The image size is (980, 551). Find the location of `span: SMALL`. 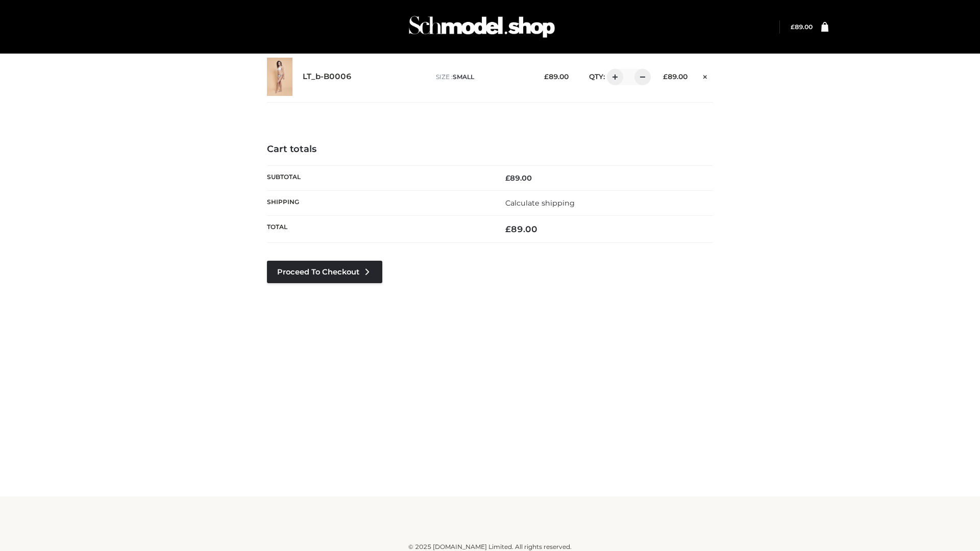

span: SMALL is located at coordinates (463, 77).